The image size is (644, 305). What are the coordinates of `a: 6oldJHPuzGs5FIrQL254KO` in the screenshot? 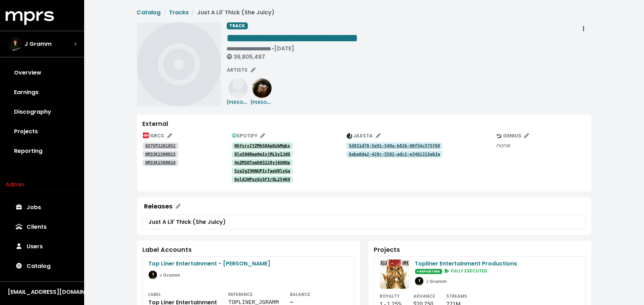 It's located at (262, 180).